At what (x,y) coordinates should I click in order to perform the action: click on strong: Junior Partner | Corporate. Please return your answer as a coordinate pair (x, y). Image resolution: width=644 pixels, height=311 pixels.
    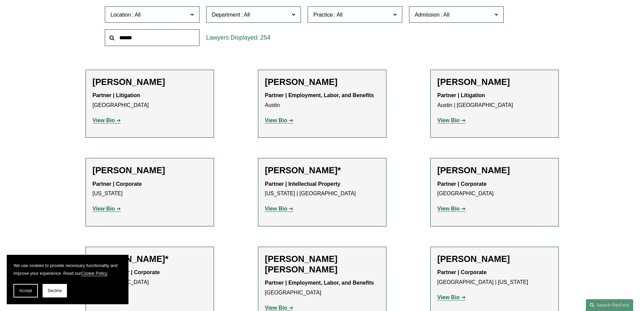
    Looking at the image, I should click on (126, 272).